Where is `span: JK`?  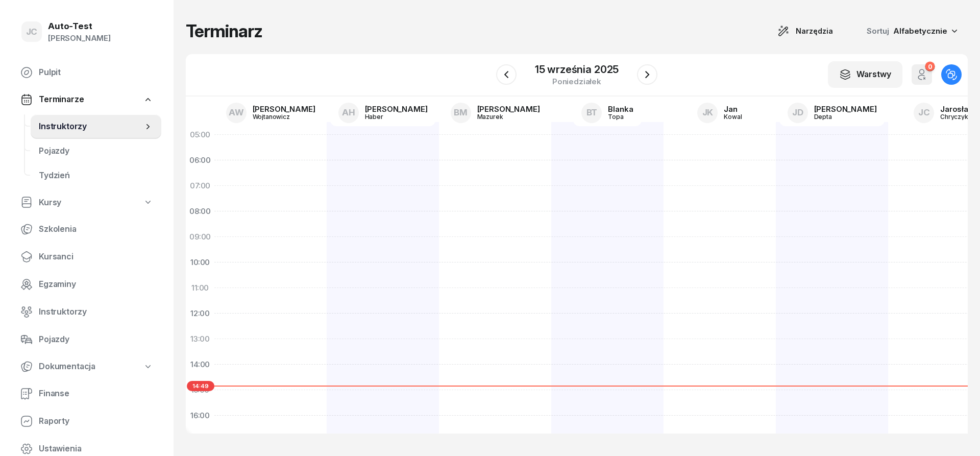 span: JK is located at coordinates (708, 112).